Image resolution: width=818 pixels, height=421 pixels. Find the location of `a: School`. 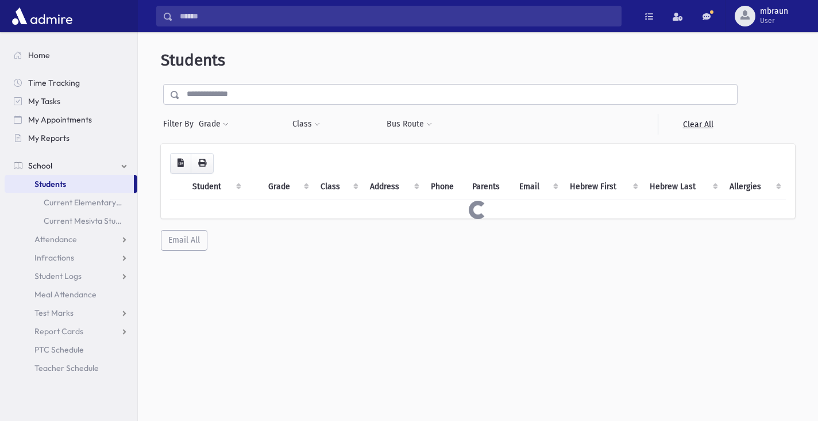

a: School is located at coordinates (71, 165).